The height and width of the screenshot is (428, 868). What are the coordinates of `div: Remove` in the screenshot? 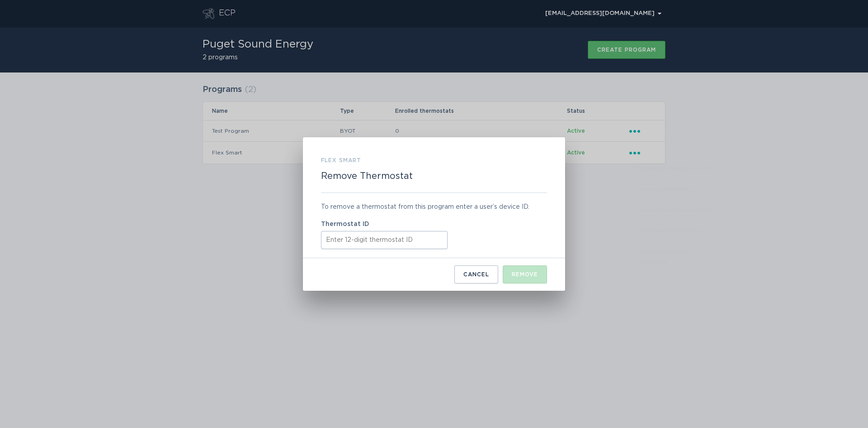 It's located at (525, 275).